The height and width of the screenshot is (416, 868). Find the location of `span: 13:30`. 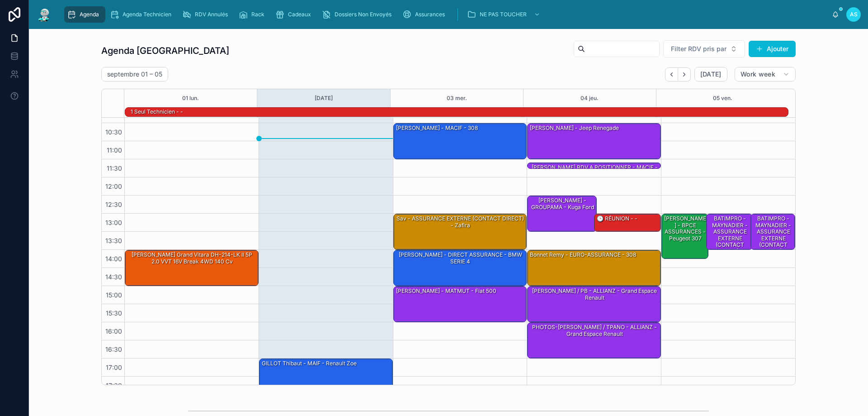

span: 13:30 is located at coordinates (114, 240).